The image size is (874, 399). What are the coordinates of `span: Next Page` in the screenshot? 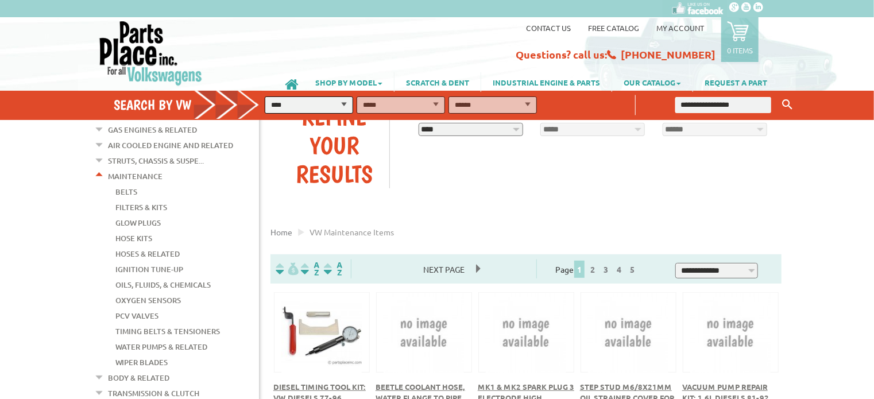 It's located at (444, 269).